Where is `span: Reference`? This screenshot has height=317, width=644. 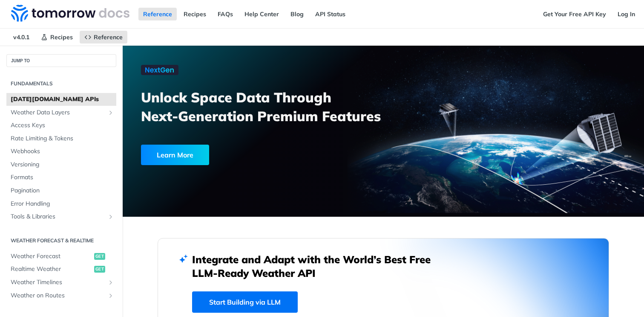
span: Reference is located at coordinates (108, 37).